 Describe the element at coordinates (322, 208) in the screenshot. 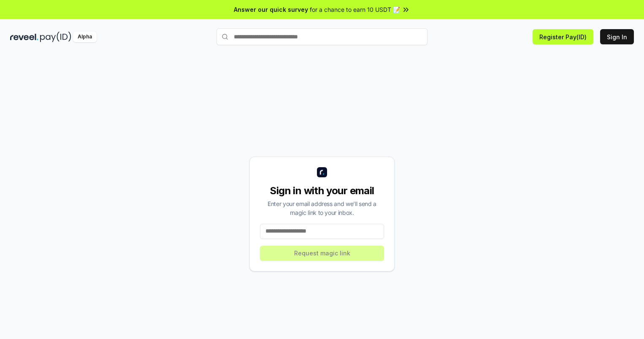

I see `div: Enter your email address and we’ll send a magic link to your inbox.` at that location.